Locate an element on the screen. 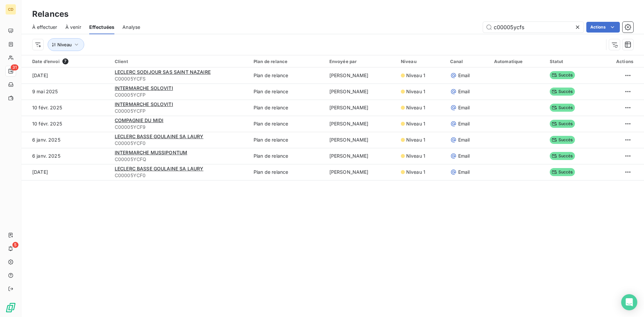 The width and height of the screenshot is (644, 317). td: 9 mai 2025 is located at coordinates (66, 92).